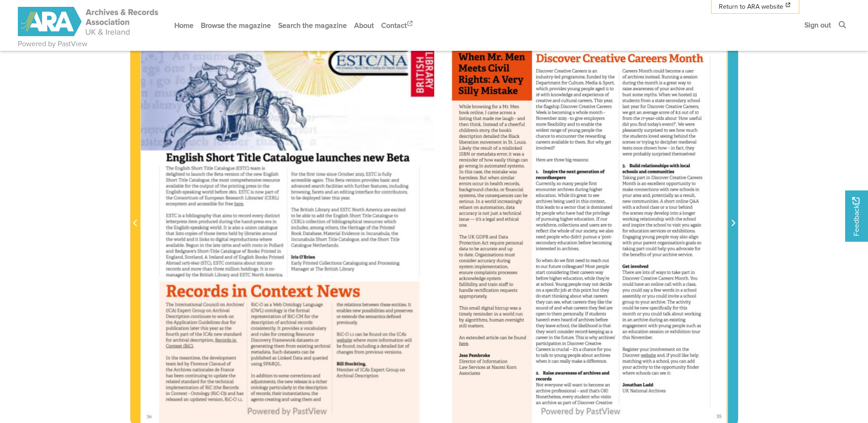 The height and width of the screenshot is (423, 868). Describe the element at coordinates (397, 26) in the screenshot. I see `a: Contact` at that location.